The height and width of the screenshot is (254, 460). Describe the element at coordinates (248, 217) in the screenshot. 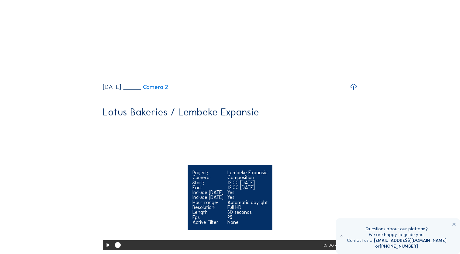

I see `div: 25` at that location.